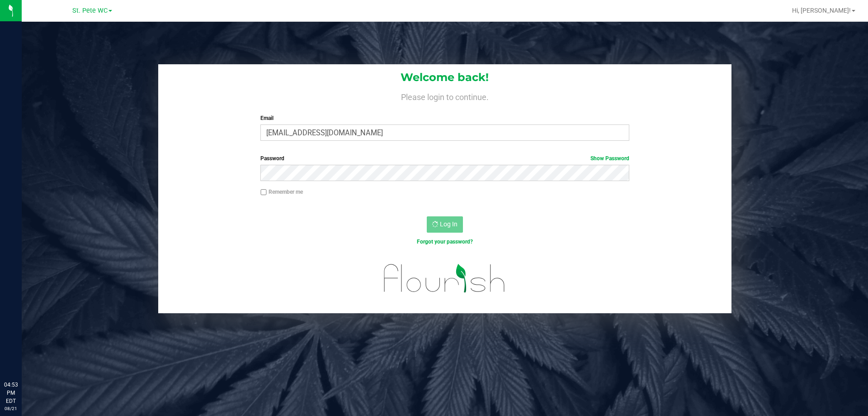 The height and width of the screenshot is (416, 868). I want to click on label: Email, so click(444, 118).